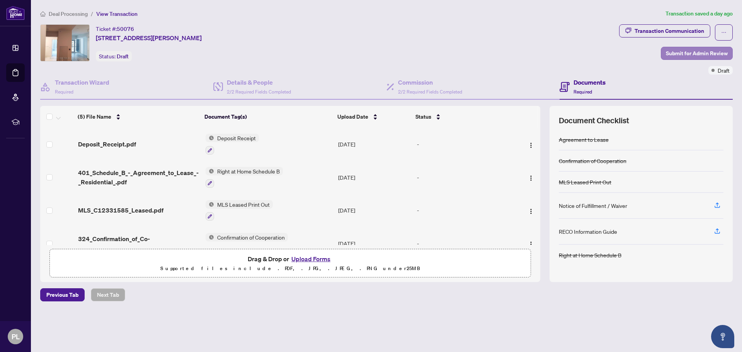  Describe the element at coordinates (584, 140) in the screenshot. I see `div: Agreement to Lease` at that location.